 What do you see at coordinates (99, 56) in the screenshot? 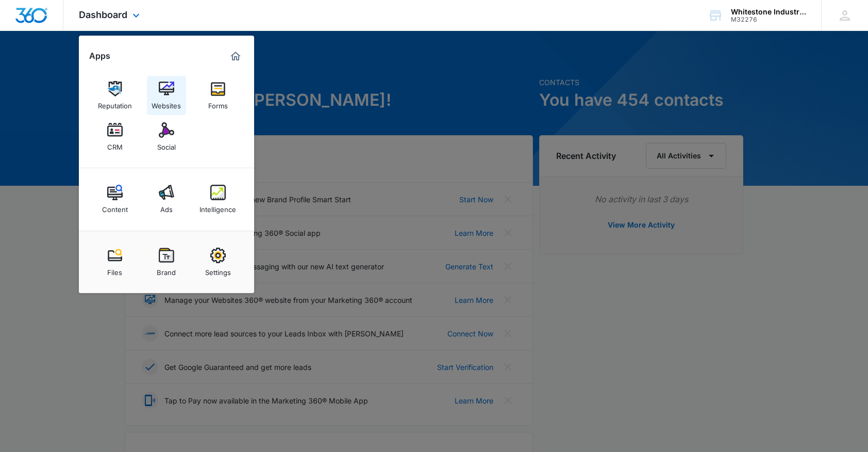
I see `h2: Apps` at bounding box center [99, 56].